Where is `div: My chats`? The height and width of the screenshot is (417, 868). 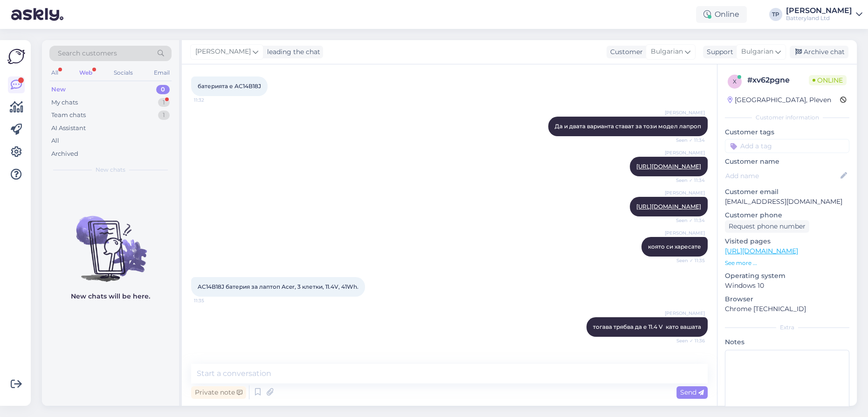 div: My chats is located at coordinates (64, 103).